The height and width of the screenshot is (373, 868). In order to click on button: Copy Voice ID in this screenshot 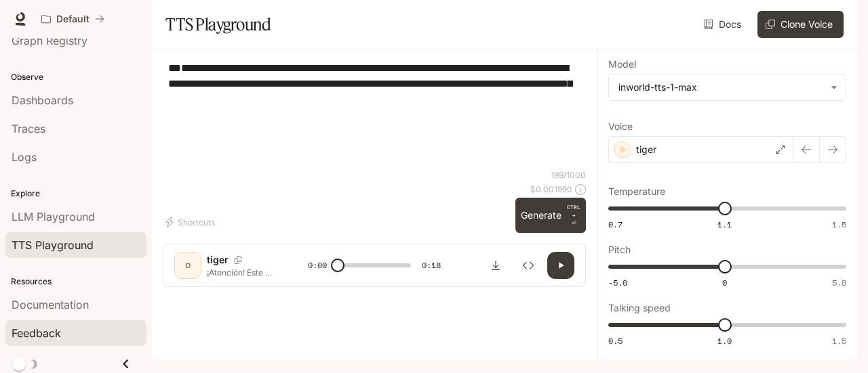, I will do `click(238, 260)`.